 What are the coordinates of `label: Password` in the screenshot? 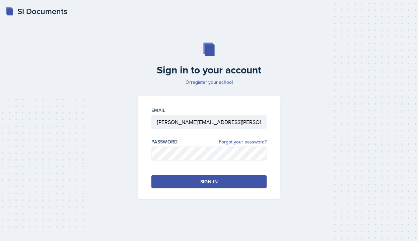 It's located at (164, 142).